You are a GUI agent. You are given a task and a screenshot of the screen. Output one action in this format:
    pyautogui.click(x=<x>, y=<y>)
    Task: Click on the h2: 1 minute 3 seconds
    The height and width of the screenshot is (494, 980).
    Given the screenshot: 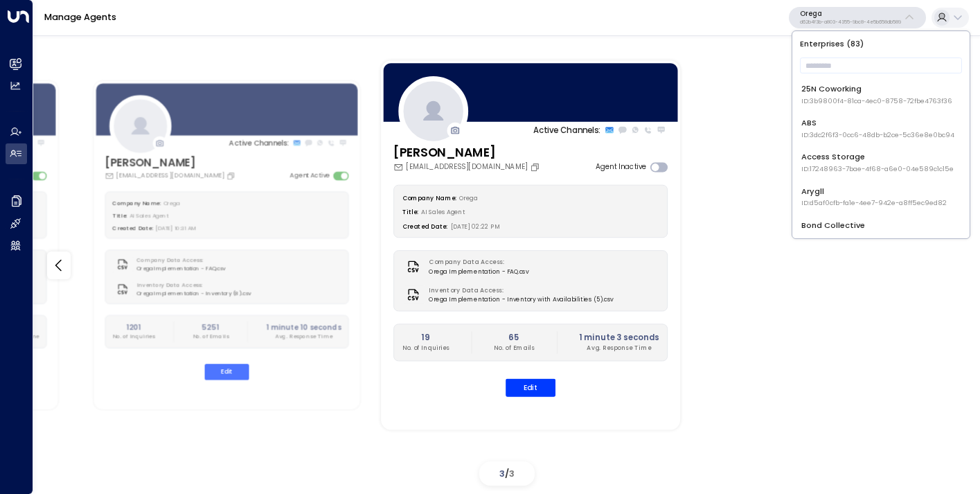 What is the action you would take?
    pyautogui.click(x=620, y=336)
    